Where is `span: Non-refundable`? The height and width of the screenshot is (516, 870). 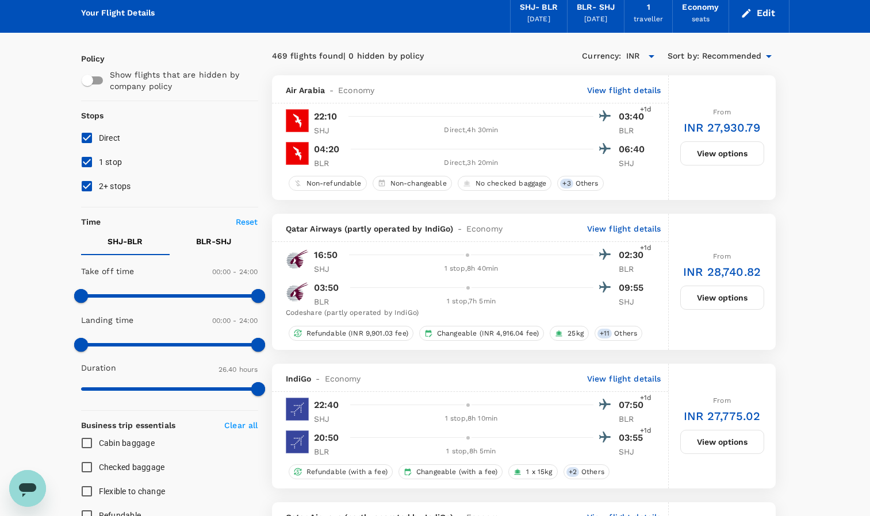 span: Non-refundable is located at coordinates (334, 183).